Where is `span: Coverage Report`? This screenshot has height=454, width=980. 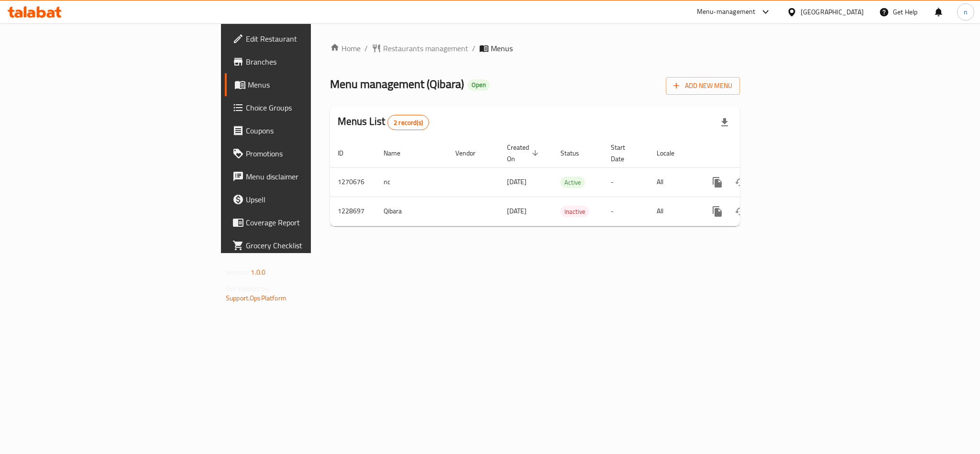 span: Coverage Report is located at coordinates (311, 223).